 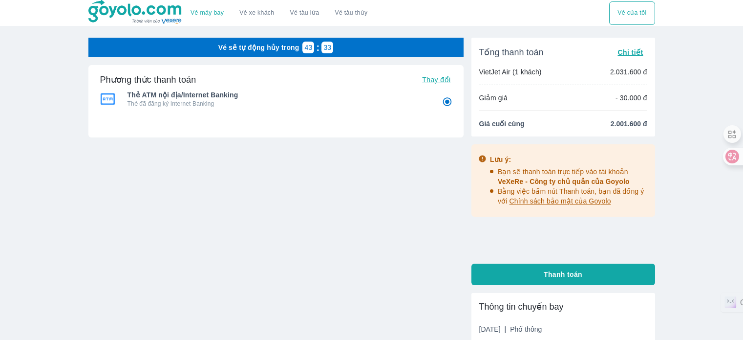 I want to click on p: Bằng việc bấm nút Thanh toán, bạn đã đồng ý với, so click(x=573, y=196).